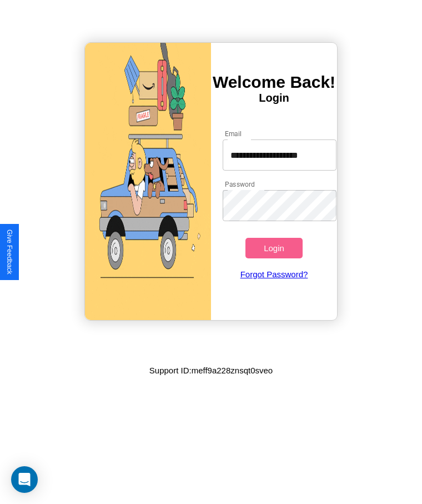  Describe the element at coordinates (273, 274) in the screenshot. I see `a: Forgot Password?` at that location.